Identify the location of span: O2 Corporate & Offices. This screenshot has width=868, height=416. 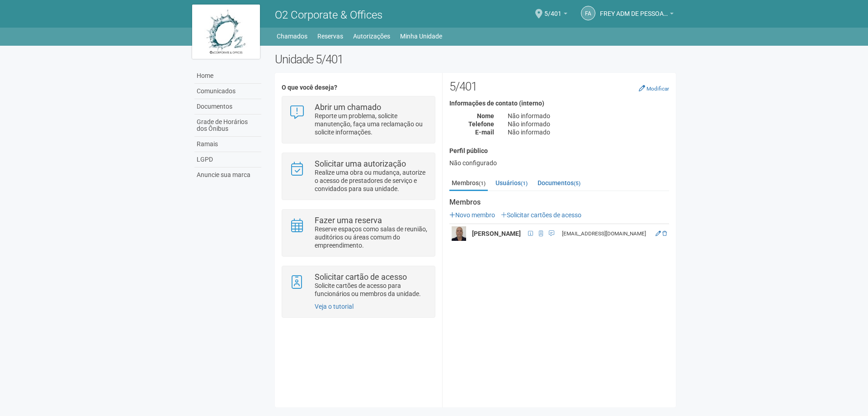
(328, 15).